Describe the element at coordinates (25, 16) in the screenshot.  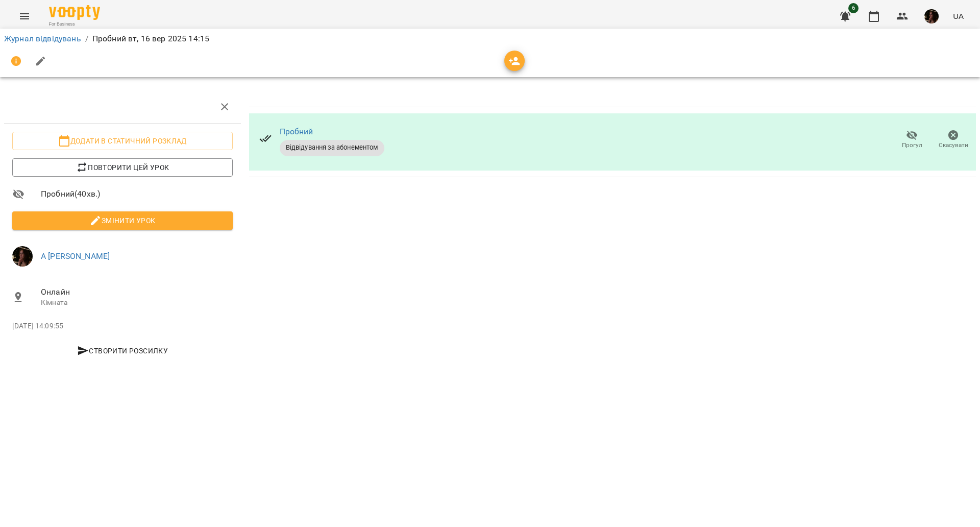
I see `button: Menu` at that location.